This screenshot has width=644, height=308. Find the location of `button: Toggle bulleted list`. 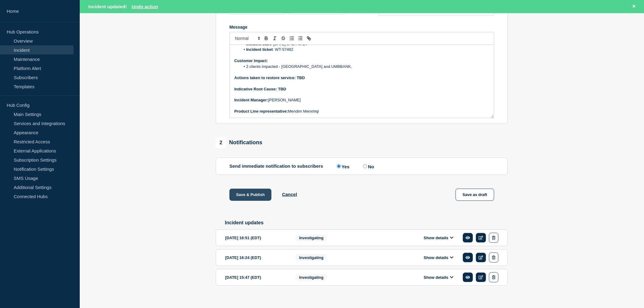

button: Toggle bulleted list is located at coordinates (300, 39).